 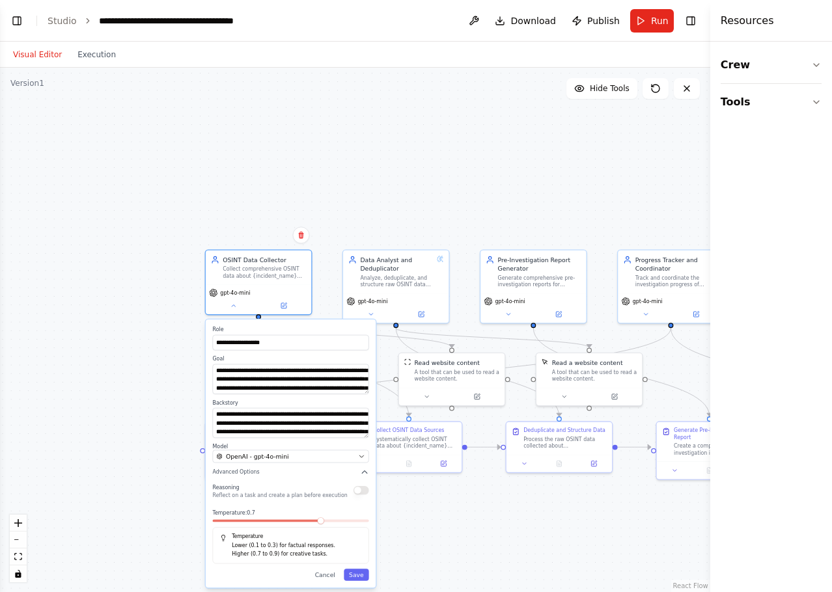 What do you see at coordinates (407, 362) in the screenshot?
I see `img: ScrapeWebsiteTool` at bounding box center [407, 362].